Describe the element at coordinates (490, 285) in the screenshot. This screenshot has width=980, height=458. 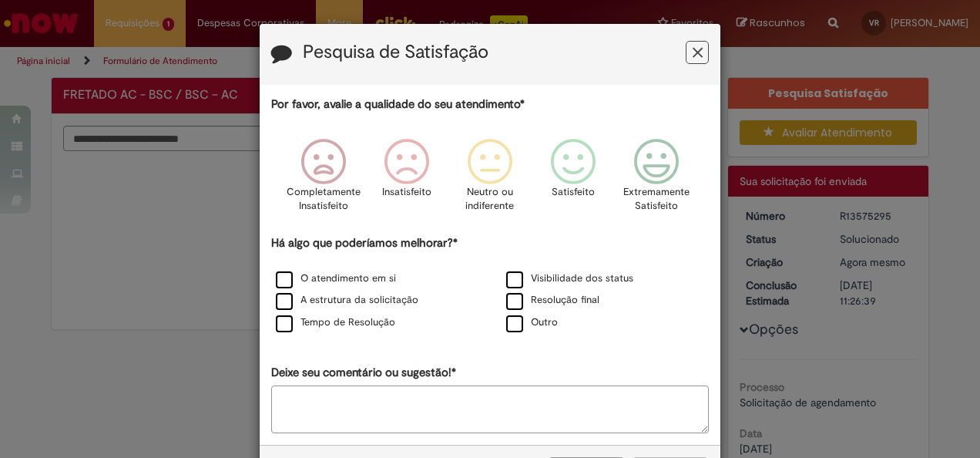
I see `div: Há algo que poderíamos melhorar?*` at that location.